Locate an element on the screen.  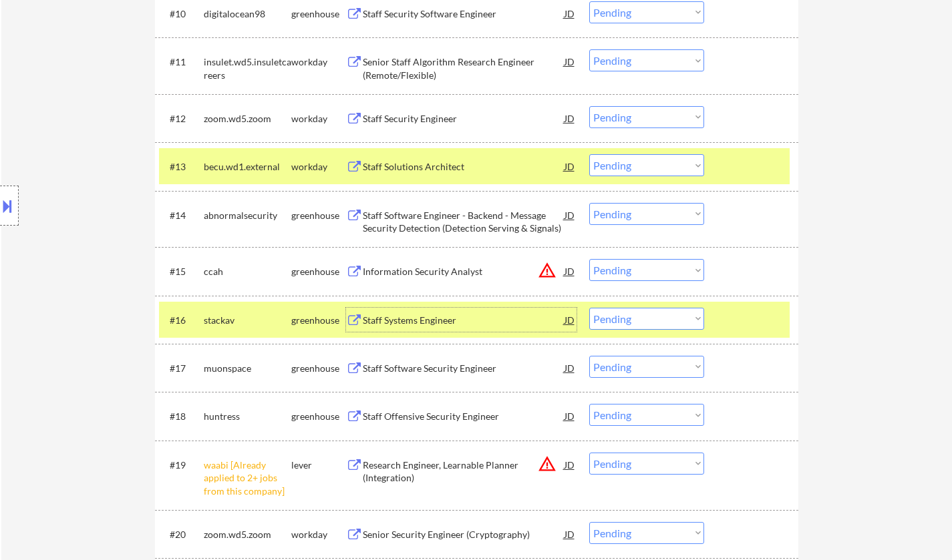
div: #19 is located at coordinates (181, 466).